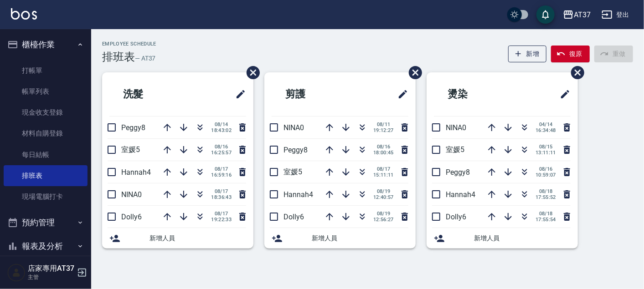 The width and height of the screenshot is (644, 289). Describe the element at coordinates (151, 94) in the screenshot. I see `h2: 洗髮` at that location.